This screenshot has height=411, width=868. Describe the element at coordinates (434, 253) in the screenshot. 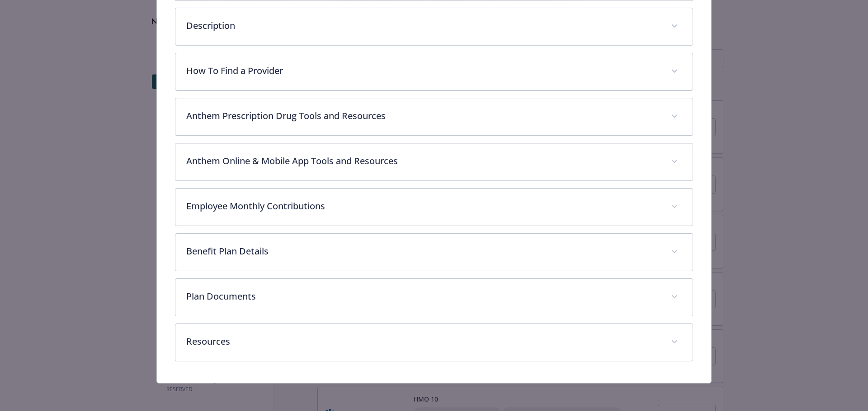

I see `div: Benefit Plan Details` at that location.